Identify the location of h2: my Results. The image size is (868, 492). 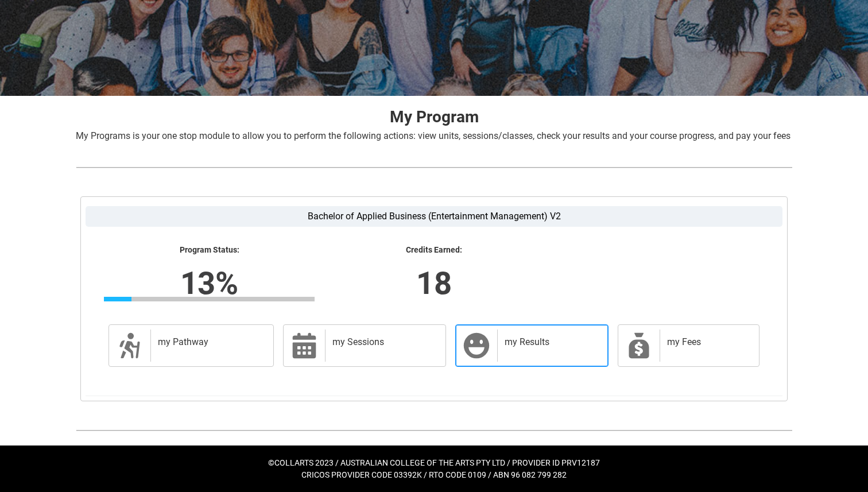
(550, 342).